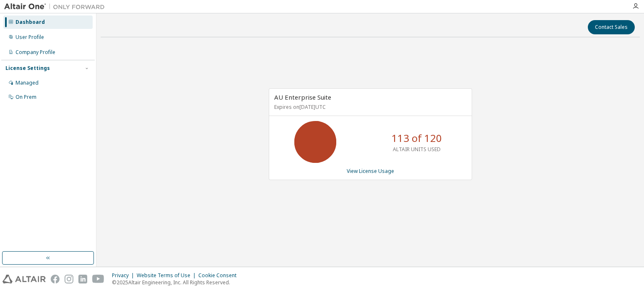 Image resolution: width=644 pixels, height=291 pixels. Describe the element at coordinates (27, 68) in the screenshot. I see `div: License Settings` at that location.